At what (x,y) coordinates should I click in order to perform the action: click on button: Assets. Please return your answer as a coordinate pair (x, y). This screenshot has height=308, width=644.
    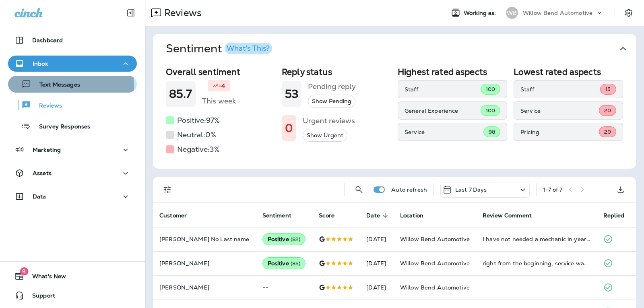
    Looking at the image, I should click on (72, 173).